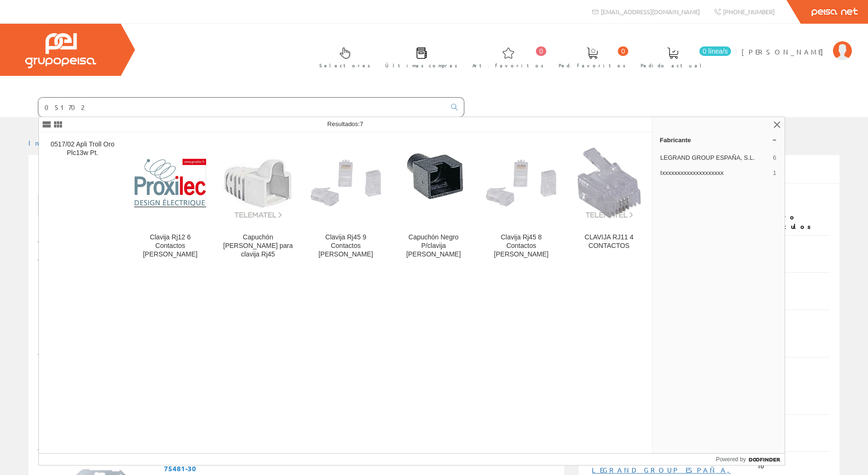  What do you see at coordinates (345, 65) in the screenshot?
I see `span: Selectores` at bounding box center [345, 65].